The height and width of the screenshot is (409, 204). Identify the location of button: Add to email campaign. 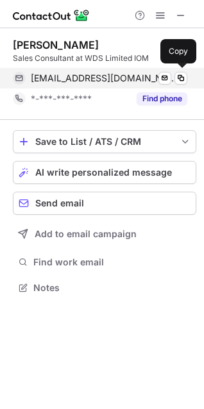
(105, 234).